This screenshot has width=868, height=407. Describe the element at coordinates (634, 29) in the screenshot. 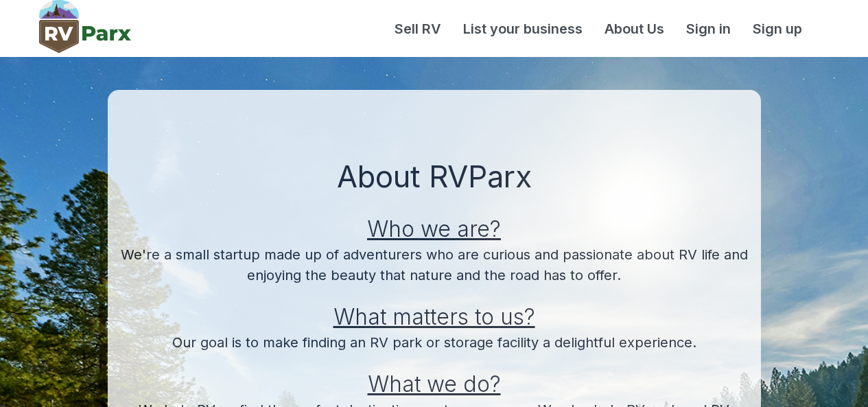

I see `a: About Us` at that location.